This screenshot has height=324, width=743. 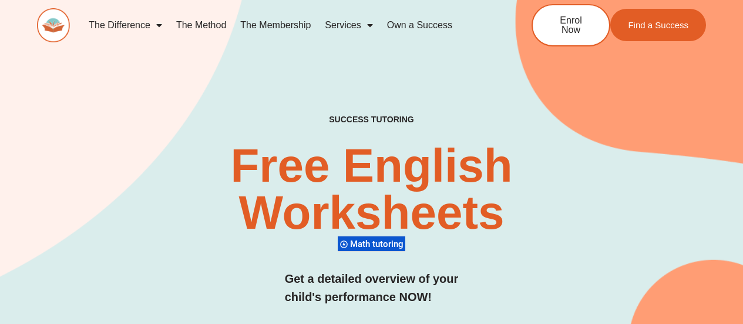 What do you see at coordinates (125, 25) in the screenshot?
I see `a: The Difference` at bounding box center [125, 25].